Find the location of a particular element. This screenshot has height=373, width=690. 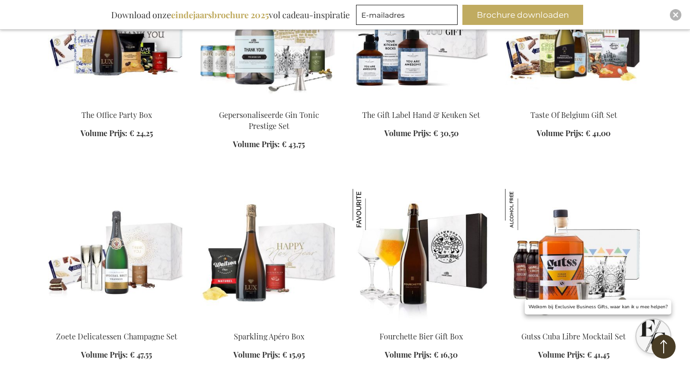

a: The Gift Label Hand & Kitchen Set The Gift Label Hand & Keuken Set is located at coordinates (421, 102).